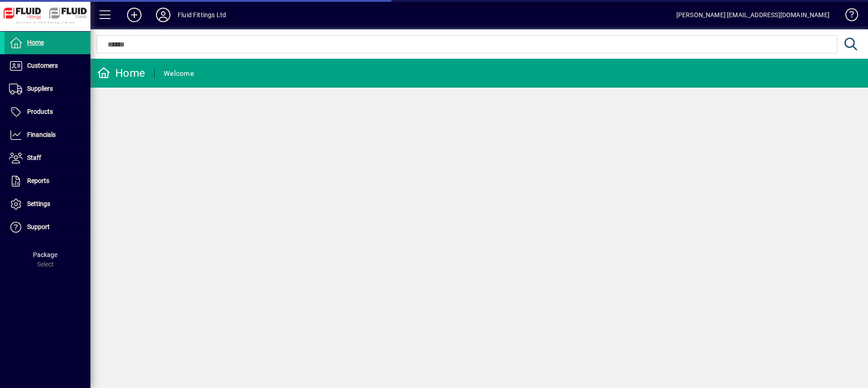 The height and width of the screenshot is (388, 868). Describe the element at coordinates (47, 112) in the screenshot. I see `a: Products` at that location.